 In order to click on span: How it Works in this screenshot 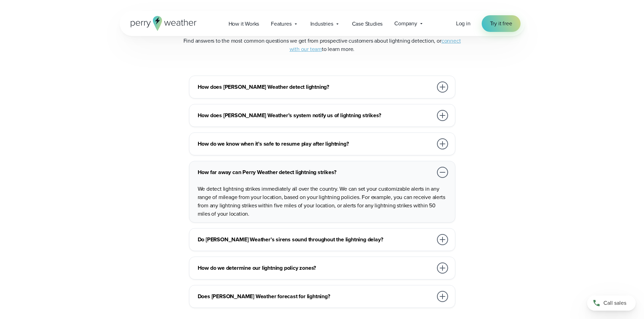, I will do `click(244, 24)`.